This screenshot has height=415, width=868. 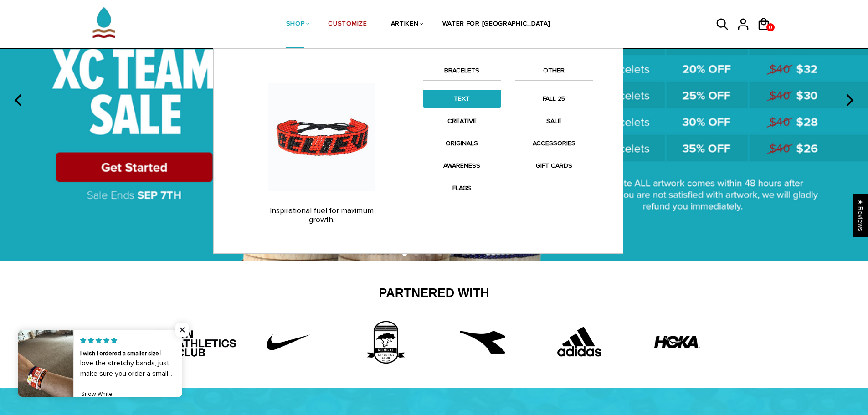 I want to click on a: ORIGINALS, so click(x=462, y=143).